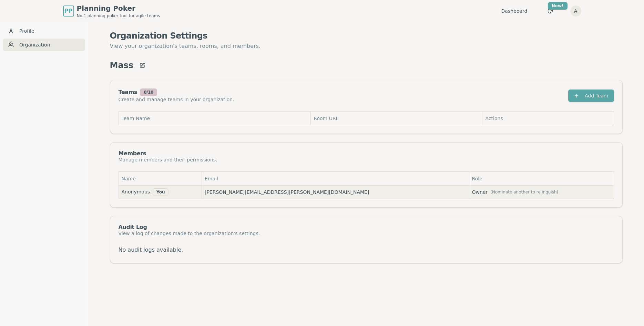  What do you see at coordinates (122, 65) in the screenshot?
I see `p: Mass` at bounding box center [122, 65].